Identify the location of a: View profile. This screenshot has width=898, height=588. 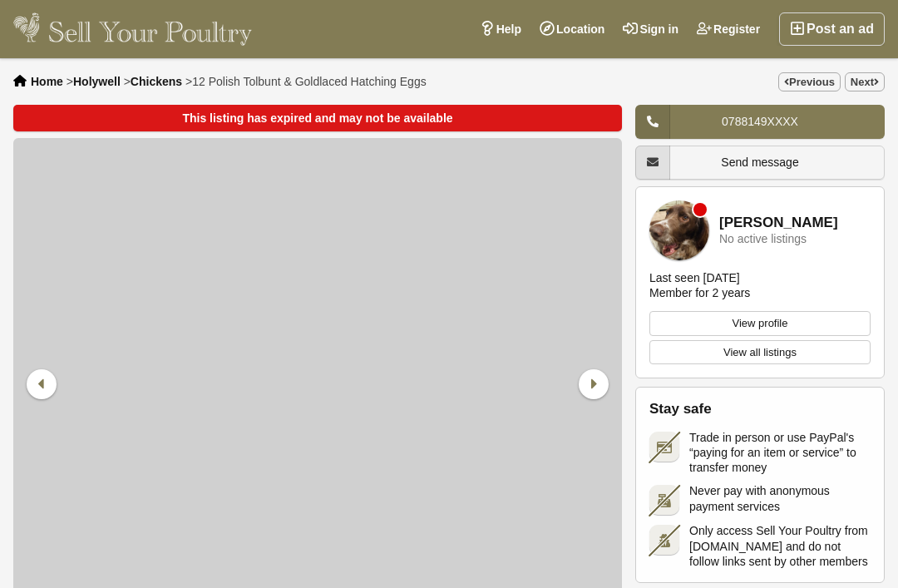
(759, 323).